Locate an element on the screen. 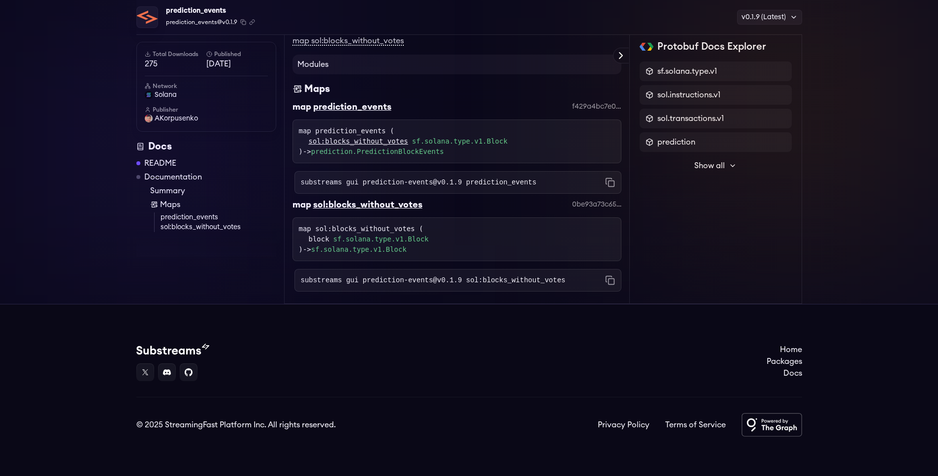 This screenshot has height=476, width=938. button: Copy package name and version is located at coordinates (243, 22).